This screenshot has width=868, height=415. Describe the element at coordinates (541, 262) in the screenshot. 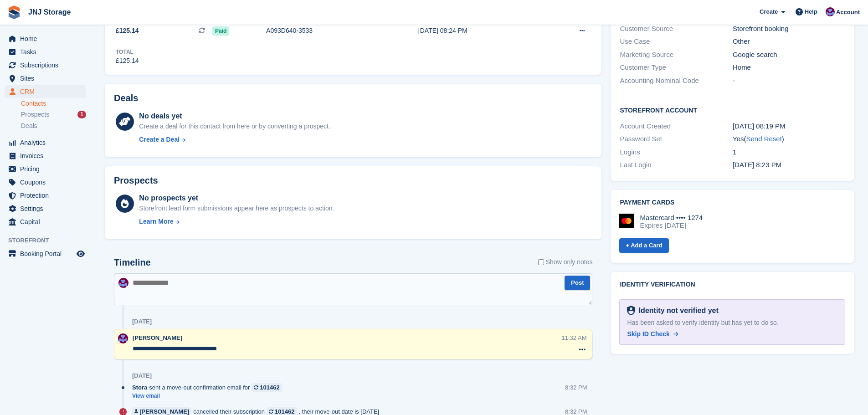

I see `input: Show only notes` at that location.